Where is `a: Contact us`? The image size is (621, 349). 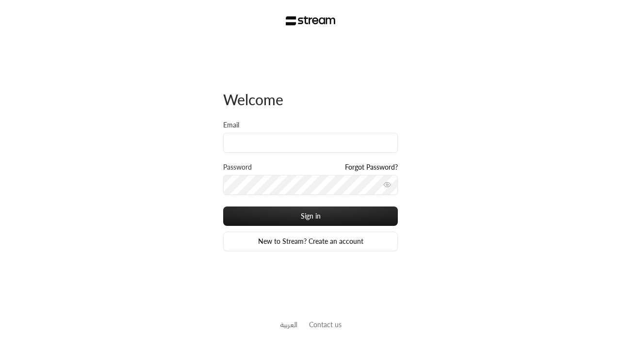 a: Contact us is located at coordinates (325, 324).